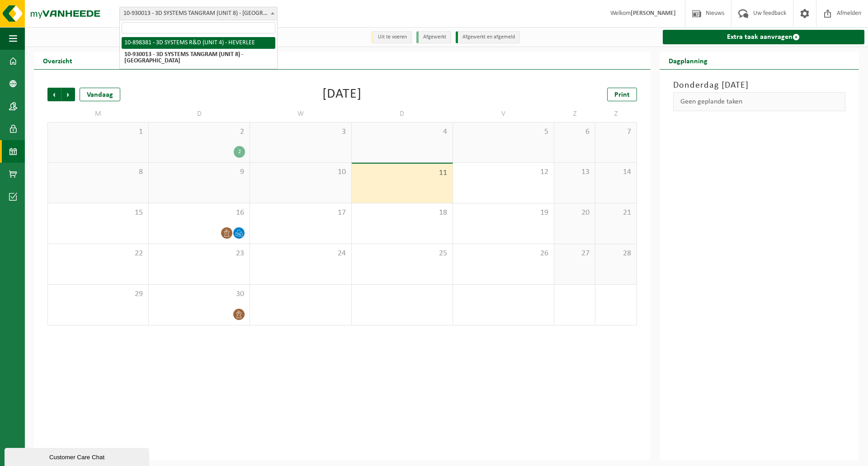  Describe the element at coordinates (763, 37) in the screenshot. I see `a: Extra taak aanvragen` at that location.